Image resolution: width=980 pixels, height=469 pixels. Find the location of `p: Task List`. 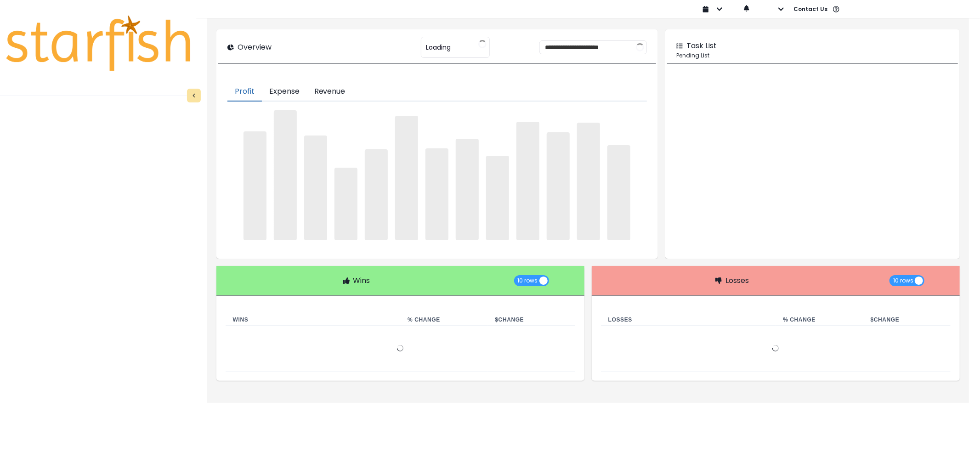

p: Task List is located at coordinates (702, 46).